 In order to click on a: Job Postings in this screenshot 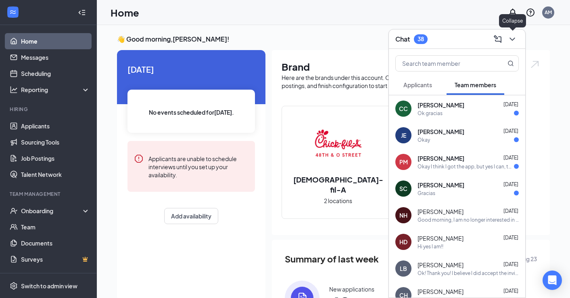, I will do `click(55, 158)`.